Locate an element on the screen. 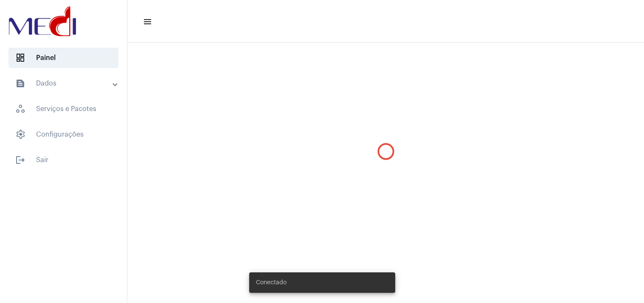  span: Configurações is located at coordinates (63, 134).